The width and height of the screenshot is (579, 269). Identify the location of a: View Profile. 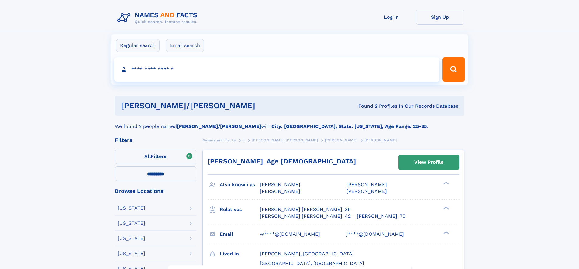
(429, 163).